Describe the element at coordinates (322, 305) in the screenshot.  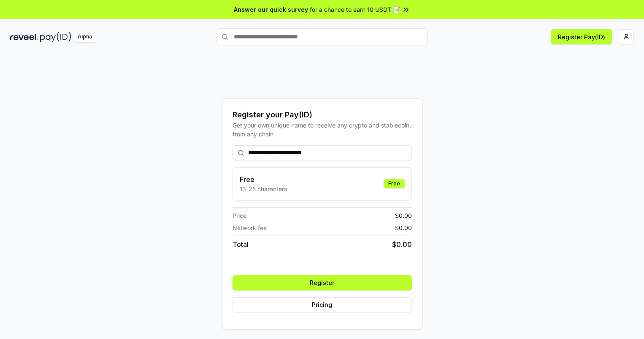
I see `button: Pricing` at that location.